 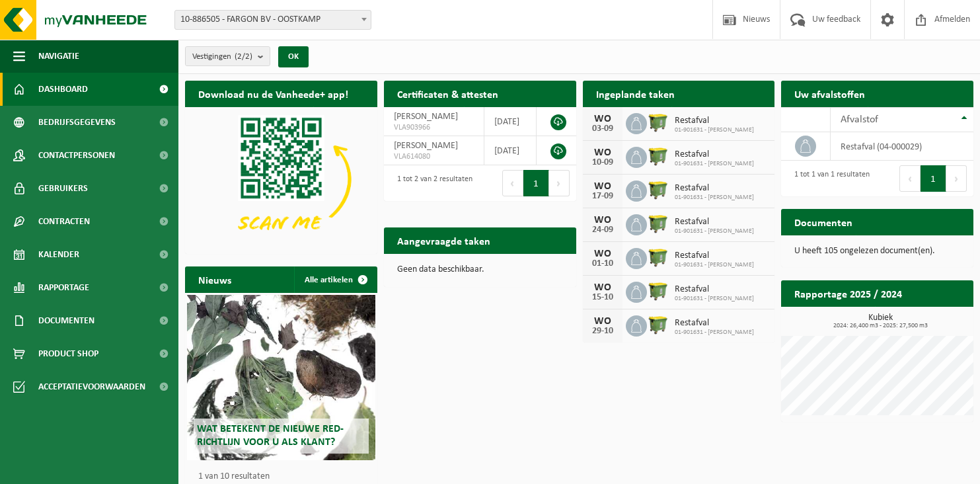 I want to click on p: U heeft 105 ongelezen document(en)., so click(x=878, y=251).